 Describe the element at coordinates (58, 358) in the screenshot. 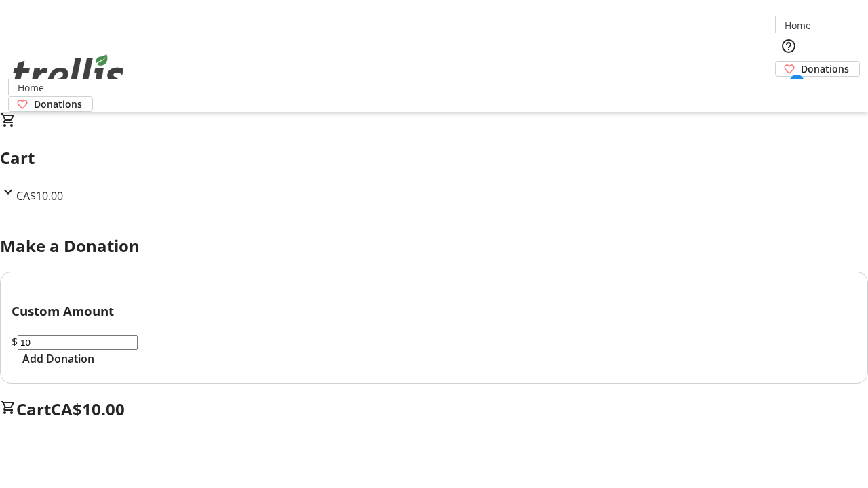

I see `button: Add Donation` at that location.